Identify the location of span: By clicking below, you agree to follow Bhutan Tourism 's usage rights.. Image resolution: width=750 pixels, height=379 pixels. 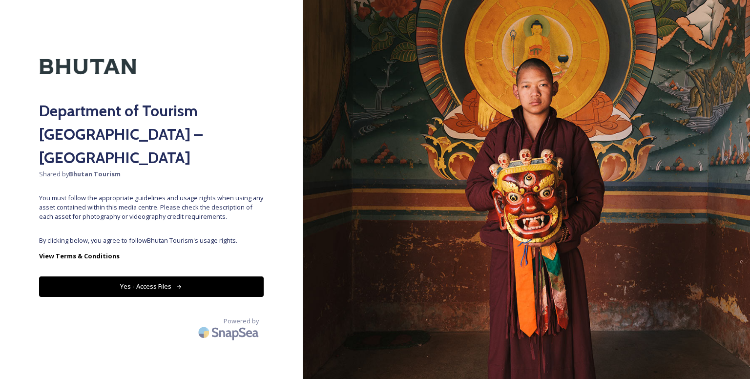
(151, 240).